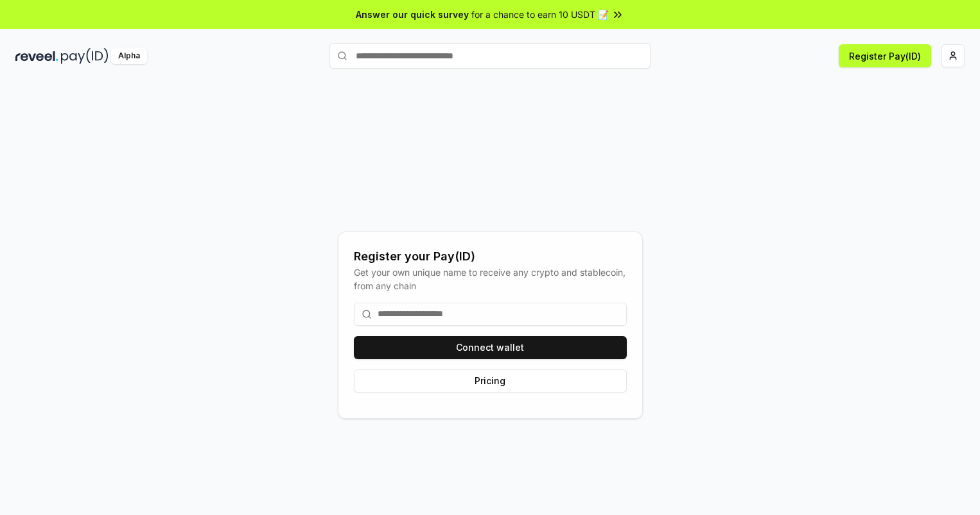  I want to click on button: Pricing, so click(490, 381).